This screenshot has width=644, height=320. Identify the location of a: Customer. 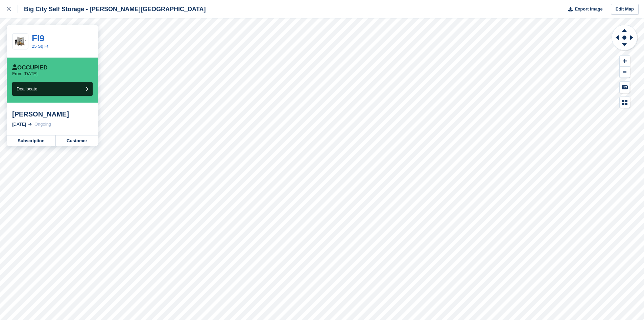
(77, 141).